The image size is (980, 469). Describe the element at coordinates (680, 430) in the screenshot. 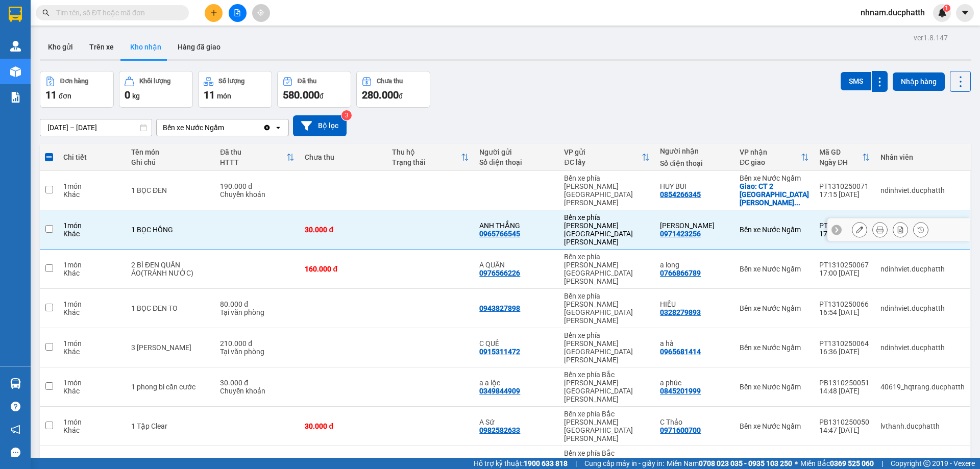

I see `div: 0971600700` at that location.